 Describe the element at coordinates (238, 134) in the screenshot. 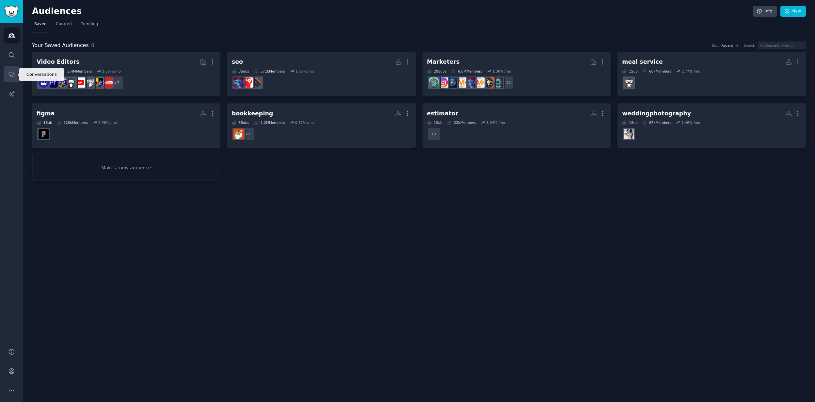

I see `img: Accounting` at that location.